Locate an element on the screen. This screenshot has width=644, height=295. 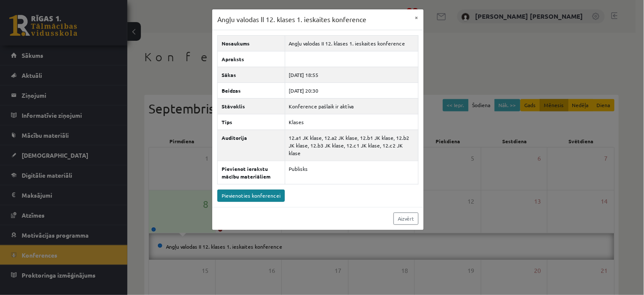
td: Konference pašlaik ir aktīva is located at coordinates (352, 106).